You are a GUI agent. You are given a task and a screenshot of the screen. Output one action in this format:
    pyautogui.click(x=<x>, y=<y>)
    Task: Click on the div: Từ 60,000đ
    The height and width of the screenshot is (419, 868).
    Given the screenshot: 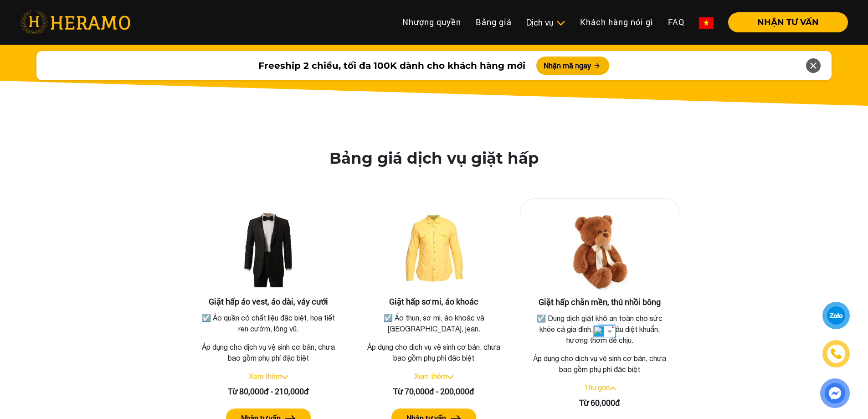 What is the action you would take?
    pyautogui.click(x=600, y=403)
    